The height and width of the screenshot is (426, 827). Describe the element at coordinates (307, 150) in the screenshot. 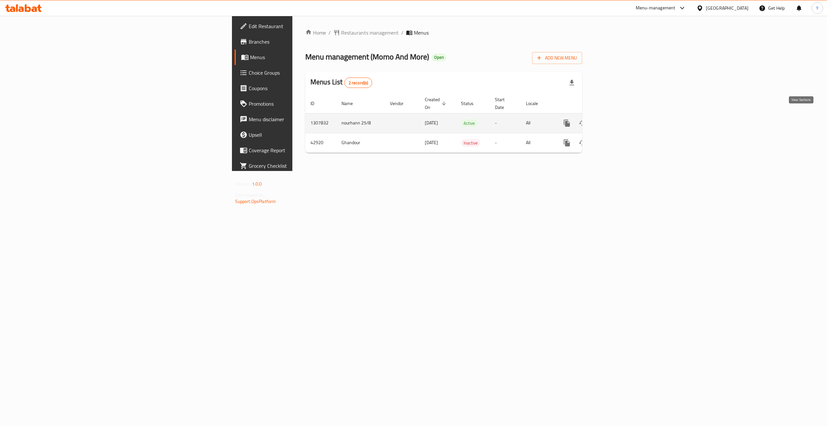

I see `span: Coverage Report` at that location.